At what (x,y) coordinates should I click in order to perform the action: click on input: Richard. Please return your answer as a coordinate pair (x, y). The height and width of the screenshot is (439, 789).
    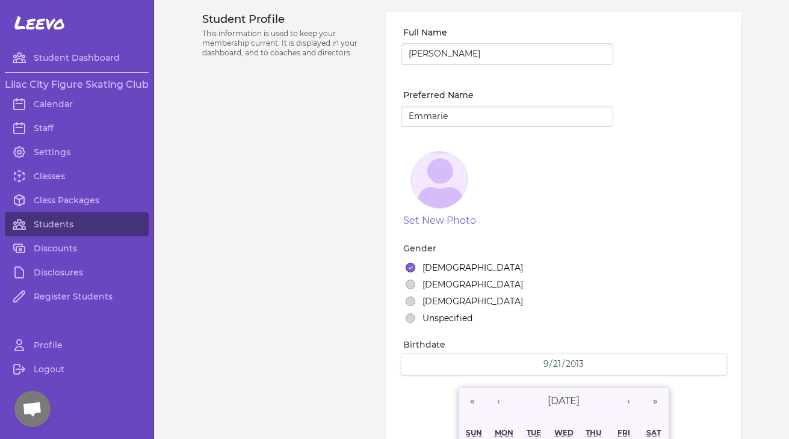
    Looking at the image, I should click on (507, 117).